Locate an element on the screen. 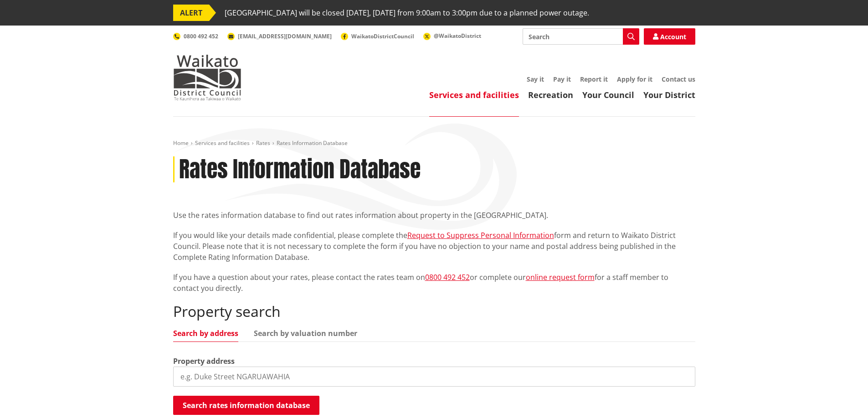 The width and height of the screenshot is (868, 419). span: ALERT is located at coordinates (191, 13).